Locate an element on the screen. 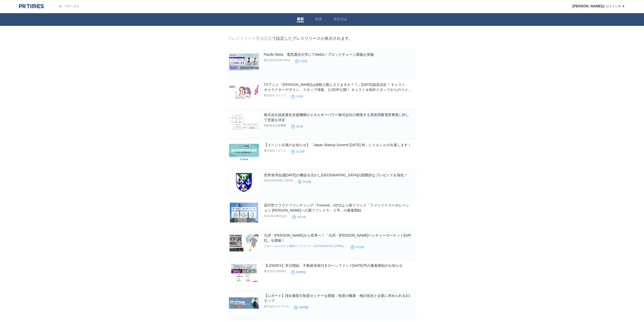 Image resolution: width=644 pixels, height=322 pixels. p: 株式会社イルシル is located at coordinates (275, 151).